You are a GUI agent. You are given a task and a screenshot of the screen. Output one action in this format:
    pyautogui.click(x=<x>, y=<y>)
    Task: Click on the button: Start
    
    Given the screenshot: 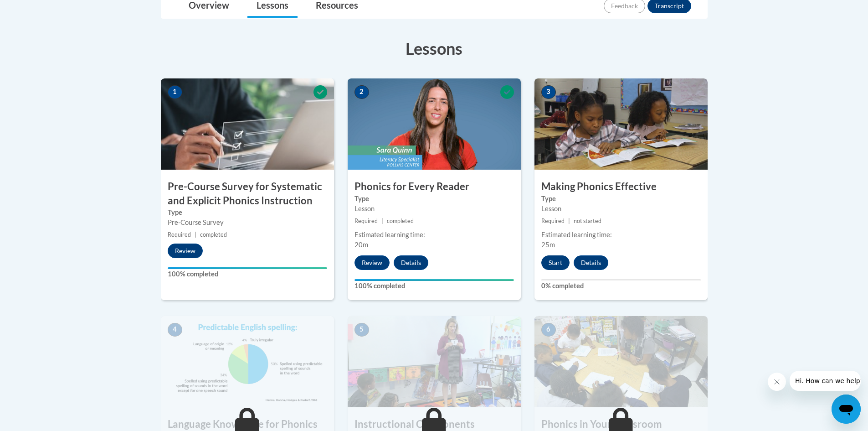 What is the action you would take?
    pyautogui.click(x=555, y=263)
    